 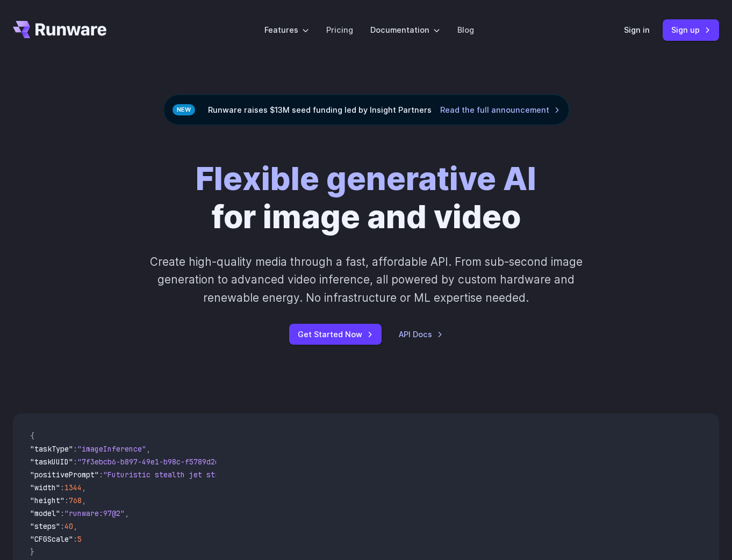 What do you see at coordinates (340, 29) in the screenshot?
I see `a: Pricing` at bounding box center [340, 29].